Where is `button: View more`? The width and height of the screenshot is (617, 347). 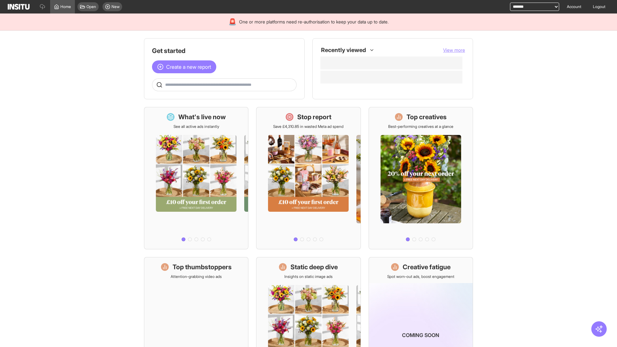 button: View more is located at coordinates (454, 50).